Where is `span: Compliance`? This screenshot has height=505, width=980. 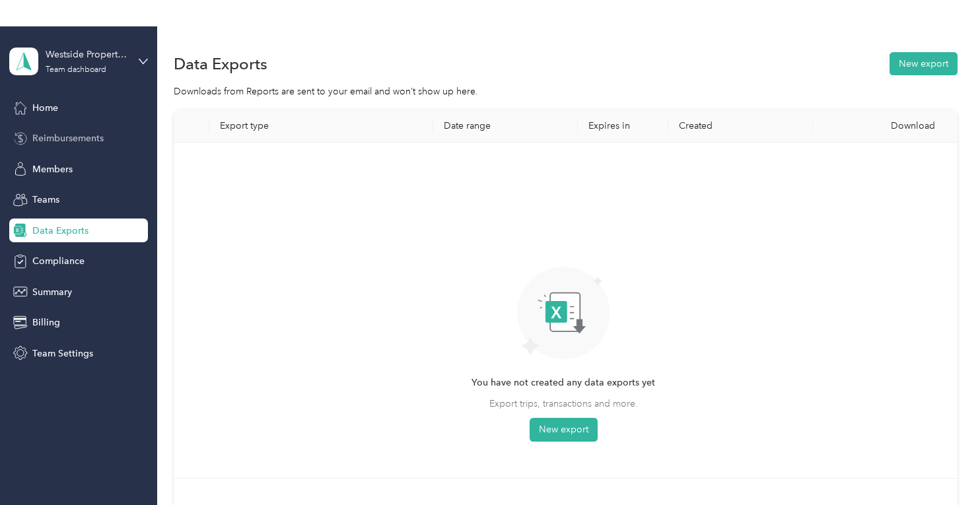 span: Compliance is located at coordinates (58, 261).